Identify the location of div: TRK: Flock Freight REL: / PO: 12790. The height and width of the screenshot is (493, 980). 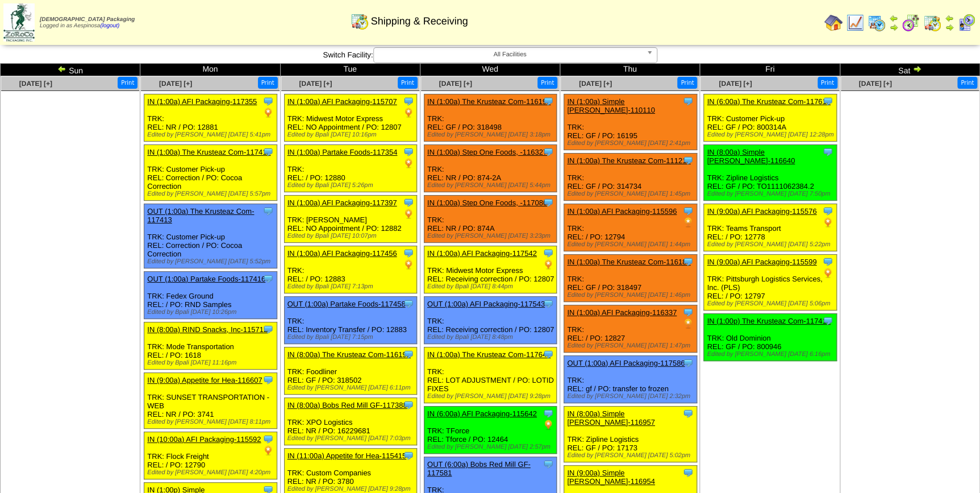
(211, 455).